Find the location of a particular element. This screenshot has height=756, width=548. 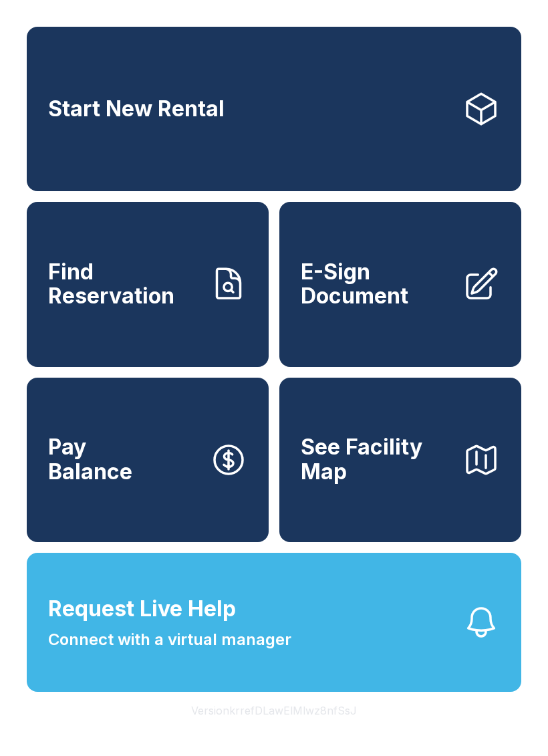

a: Start New Rental is located at coordinates (274, 109).